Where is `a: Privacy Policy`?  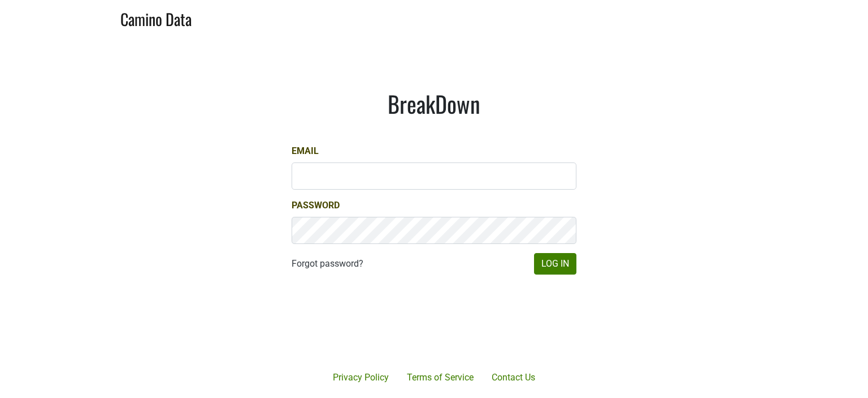
a: Privacy Policy is located at coordinates (360, 377).